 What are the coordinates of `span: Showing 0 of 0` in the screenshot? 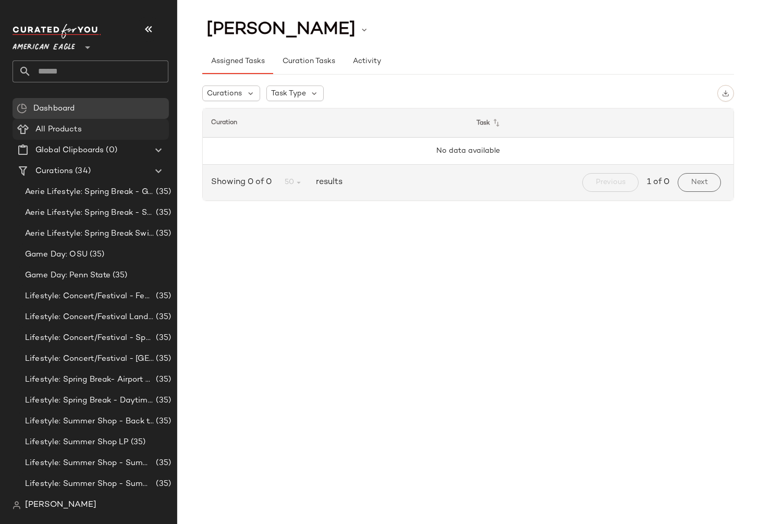 It's located at (243, 182).